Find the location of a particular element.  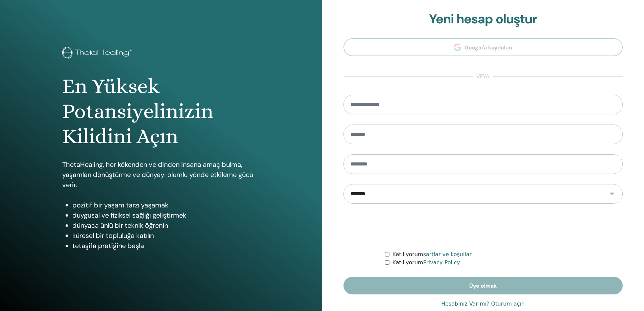

li: dünyaca ünlü bir teknik öğrenin is located at coordinates (166, 225).